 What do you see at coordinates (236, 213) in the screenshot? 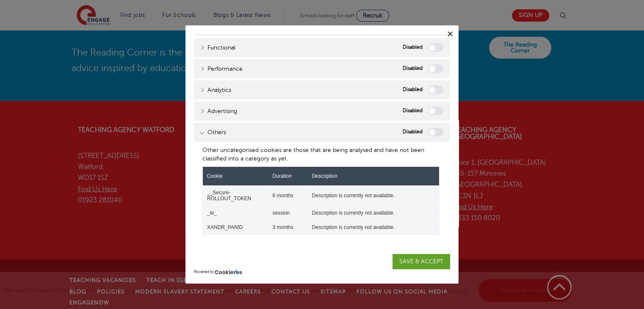
I see `td: _te_` at bounding box center [236, 213].